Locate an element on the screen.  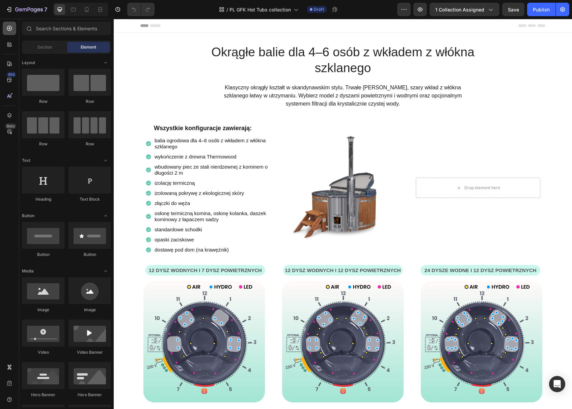
h1: Okrągłe balie dla 4–6 osób z wkładem z włókna szklanego is located at coordinates (229, 41).